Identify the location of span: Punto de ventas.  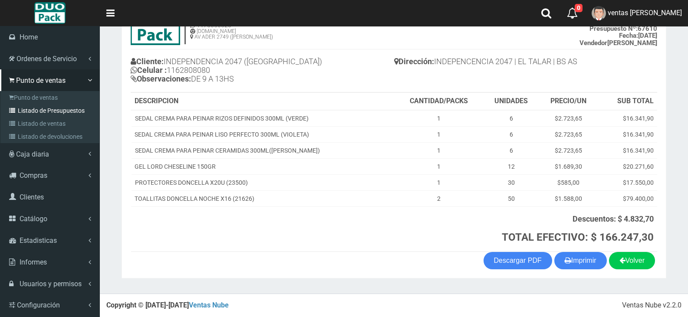
(41, 80).